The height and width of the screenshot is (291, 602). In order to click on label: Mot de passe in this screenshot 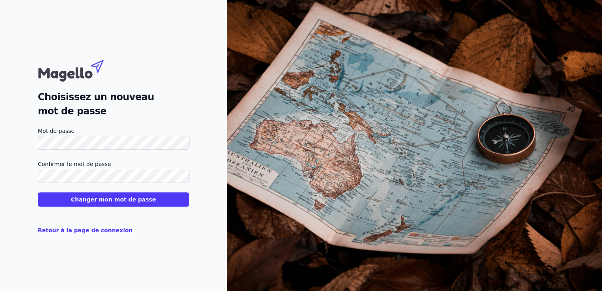, I will do `click(114, 131)`.